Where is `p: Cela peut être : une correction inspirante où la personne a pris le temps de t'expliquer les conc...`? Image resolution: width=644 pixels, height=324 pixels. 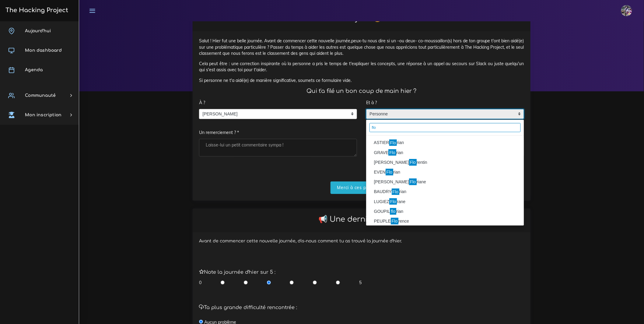
p: Cela peut être : une correction inspirante où la personne a pris le temps de t'expliquer les conc... is located at coordinates (362, 67).